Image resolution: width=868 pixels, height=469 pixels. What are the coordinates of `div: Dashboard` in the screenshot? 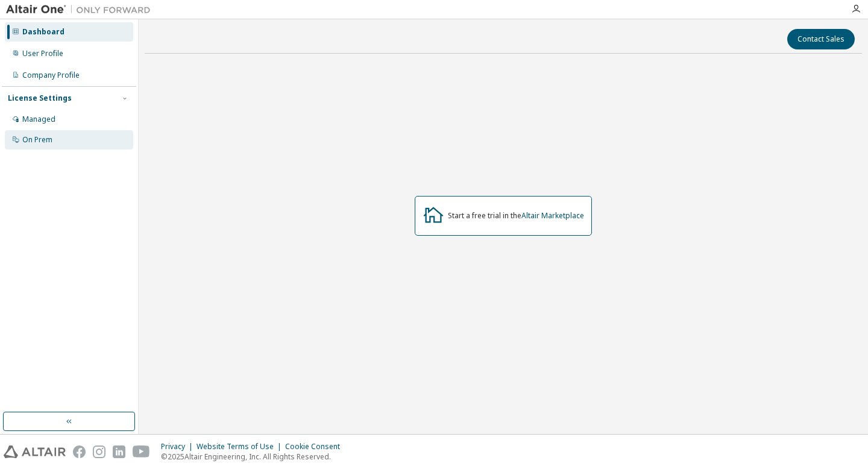 It's located at (43, 32).